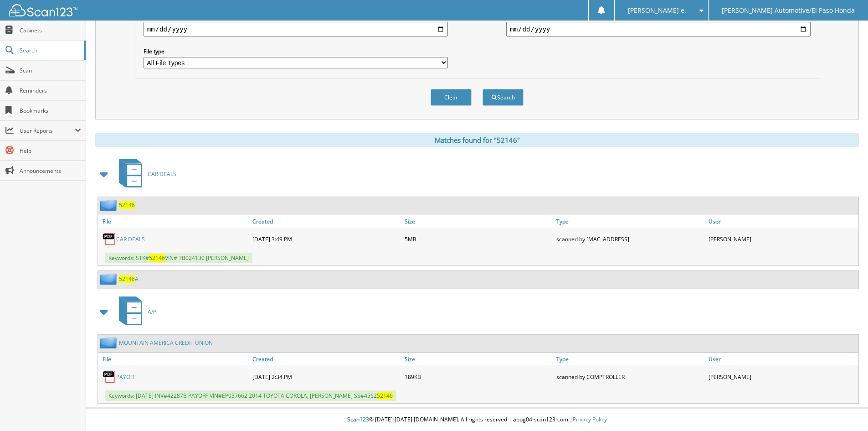  Describe the element at coordinates (152, 312) in the screenshot. I see `span: A/P` at that location.